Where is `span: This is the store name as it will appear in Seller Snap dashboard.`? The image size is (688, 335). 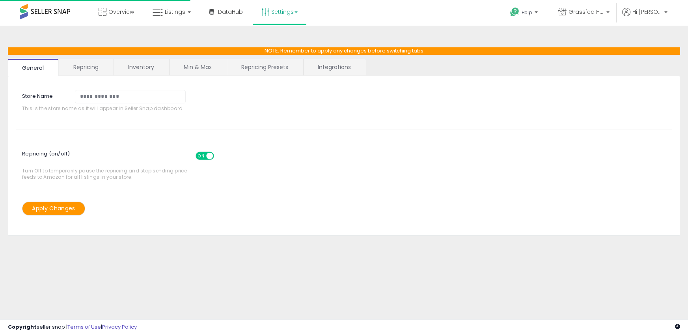 span: This is the store name as it will appear in Seller Snap dashboard. is located at coordinates (106, 108).